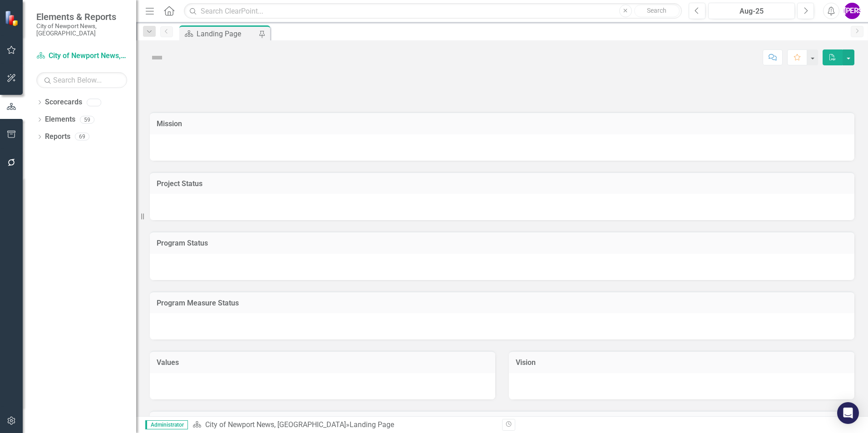 The height and width of the screenshot is (433, 868). Describe the element at coordinates (433, 11) in the screenshot. I see `input: Search ClearPoint...` at that location.